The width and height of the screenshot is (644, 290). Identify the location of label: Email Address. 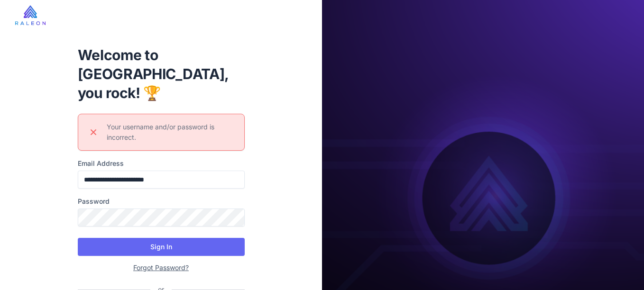
(161, 164).